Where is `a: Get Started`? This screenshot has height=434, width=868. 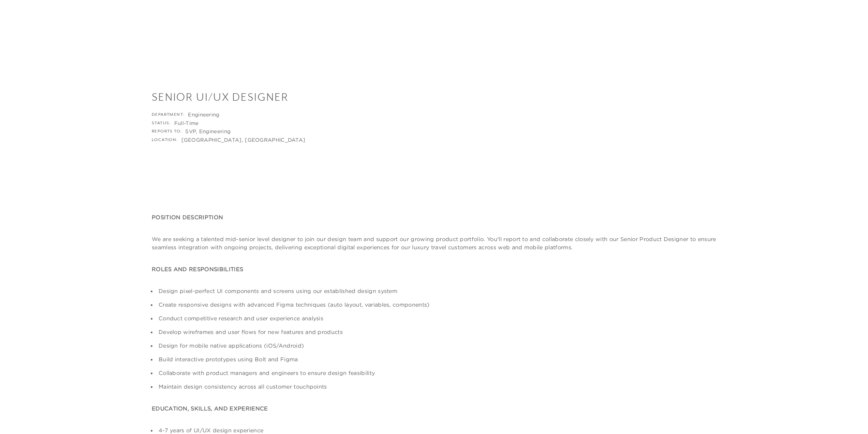
a: Get Started is located at coordinates (51, 10).